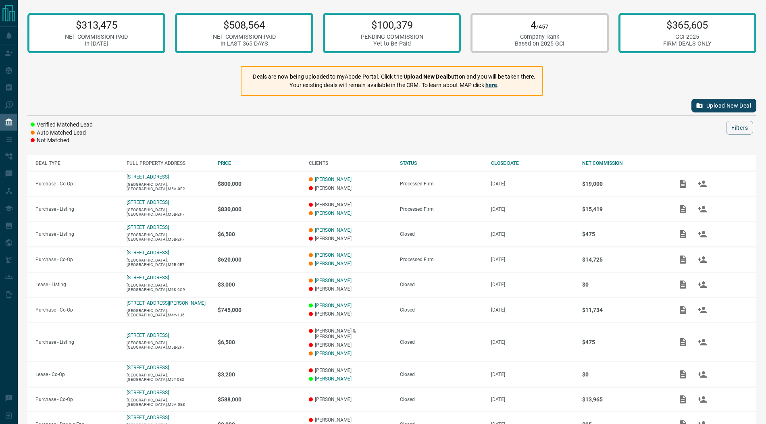 This screenshot has width=766, height=424. What do you see at coordinates (532, 163) in the screenshot?
I see `div: CLOSE DATE` at bounding box center [532, 163].